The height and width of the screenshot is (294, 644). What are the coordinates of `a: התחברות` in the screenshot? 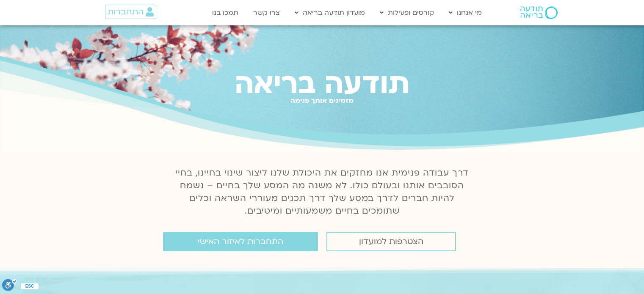 It's located at (130, 12).